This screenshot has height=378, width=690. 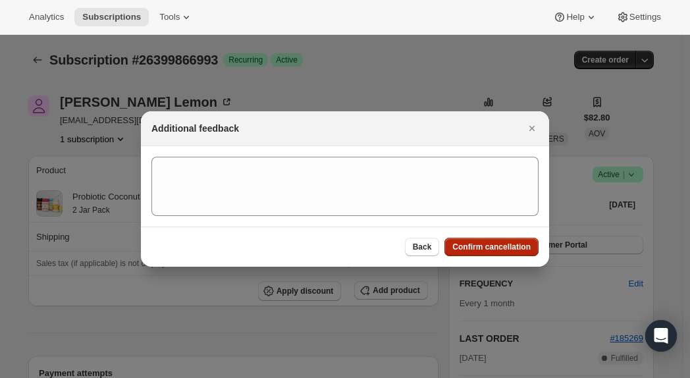 What do you see at coordinates (195, 128) in the screenshot?
I see `h2: Additional feedback` at bounding box center [195, 128].